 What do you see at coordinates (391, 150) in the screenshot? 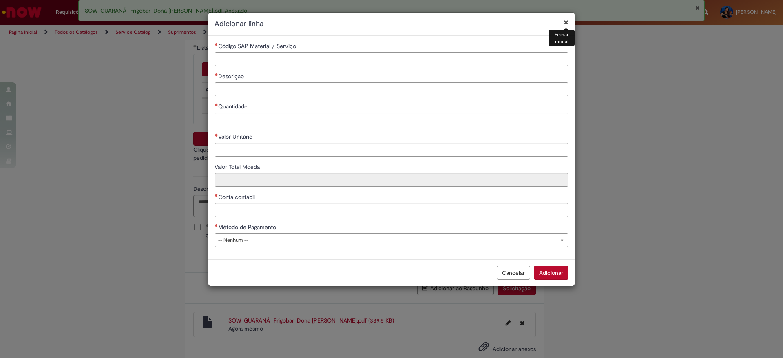
I see `input: Valor Unitário` at bounding box center [391, 150].